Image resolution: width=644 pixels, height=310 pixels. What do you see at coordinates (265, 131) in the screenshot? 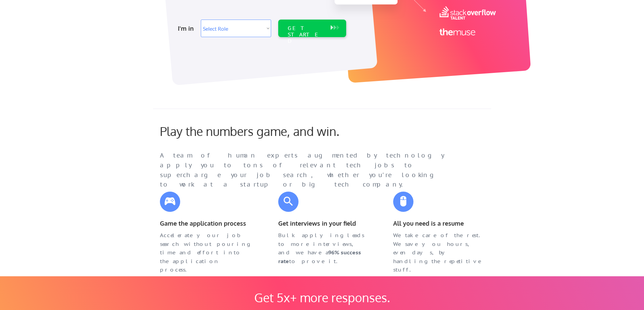
I see `div: Play the numbers game, and win.` at bounding box center [265, 131].